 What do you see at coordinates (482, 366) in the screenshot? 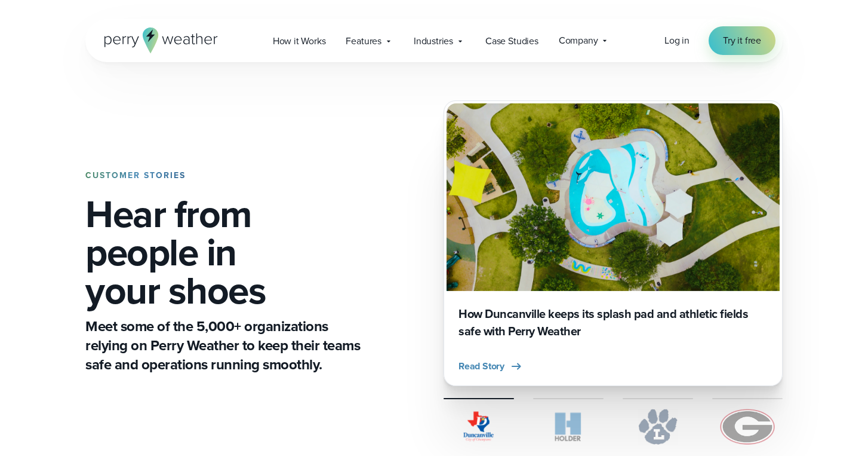
I see `span: Read Story` at bounding box center [482, 366].